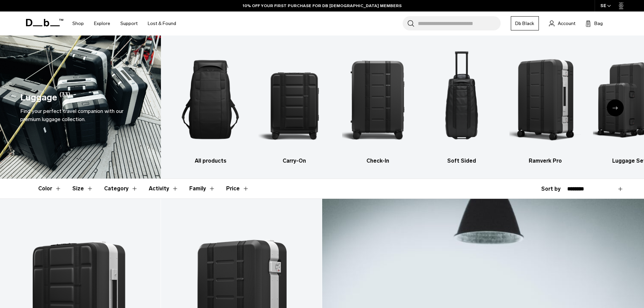 Image resolution: width=644 pixels, height=308 pixels. Describe the element at coordinates (563, 23) in the screenshot. I see `a: Account` at that location.